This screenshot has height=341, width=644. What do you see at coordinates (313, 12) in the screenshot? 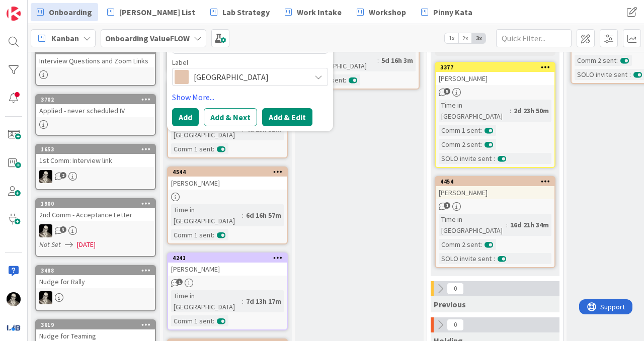
I see `a: Work Intake` at bounding box center [313, 12].